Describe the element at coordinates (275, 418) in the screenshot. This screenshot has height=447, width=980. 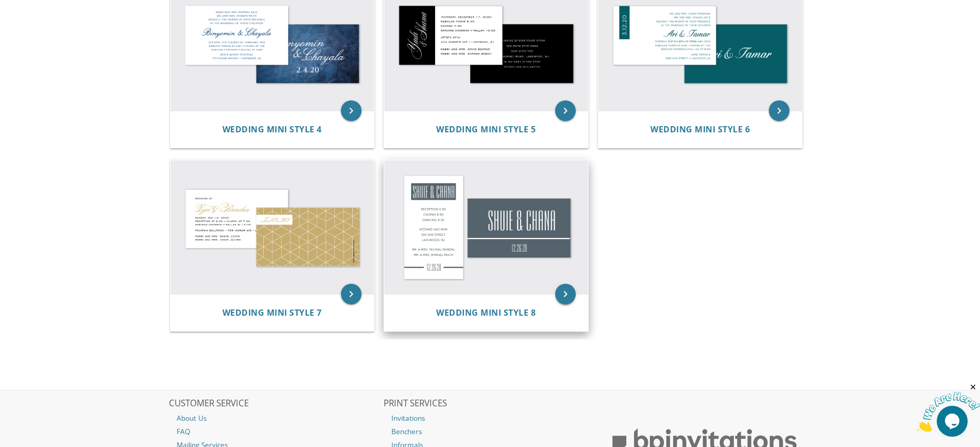
I see `a: About Us` at that location.